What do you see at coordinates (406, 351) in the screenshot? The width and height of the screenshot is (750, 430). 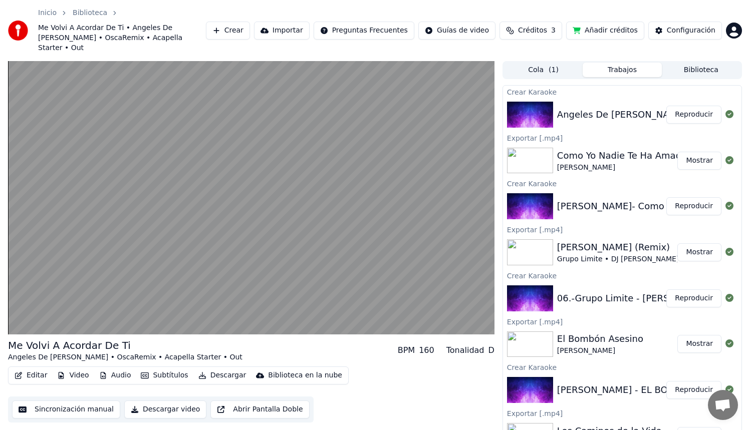 I see `div: BPM` at bounding box center [406, 351].